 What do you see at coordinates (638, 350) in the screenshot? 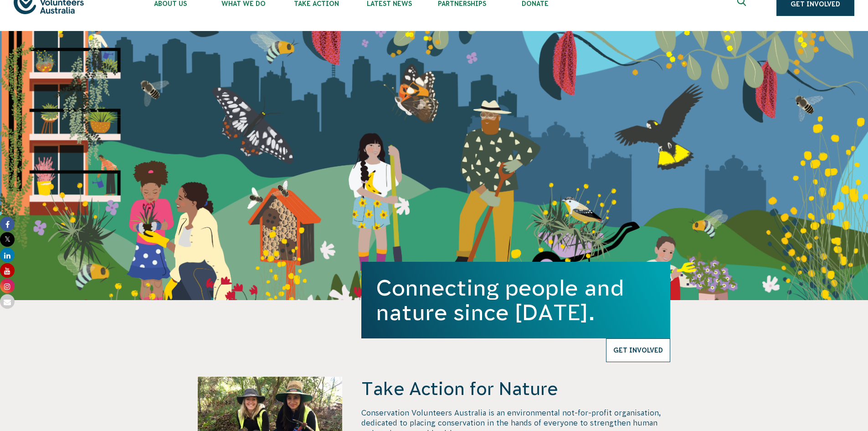
I see `a: Get Involved` at bounding box center [638, 350].